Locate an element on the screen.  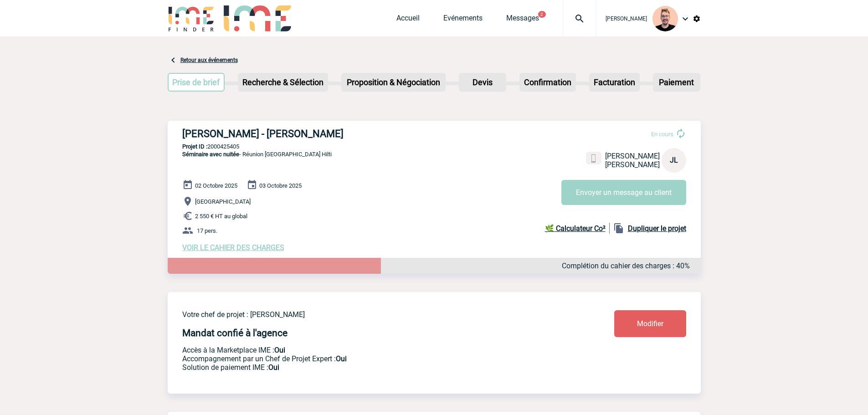
button: 2 is located at coordinates (542, 14).